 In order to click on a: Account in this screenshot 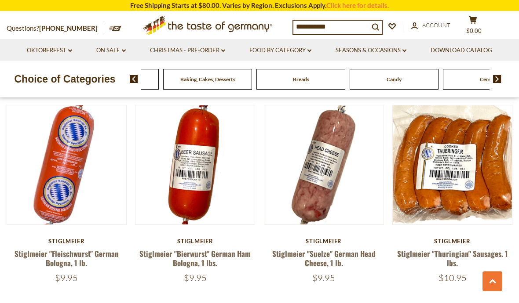, I will do `click(431, 26)`.